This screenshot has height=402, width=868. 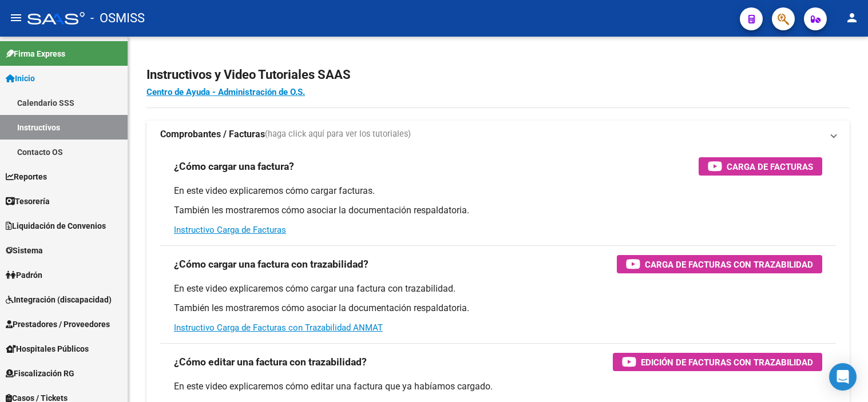 I want to click on mat-icon: menu, so click(x=16, y=18).